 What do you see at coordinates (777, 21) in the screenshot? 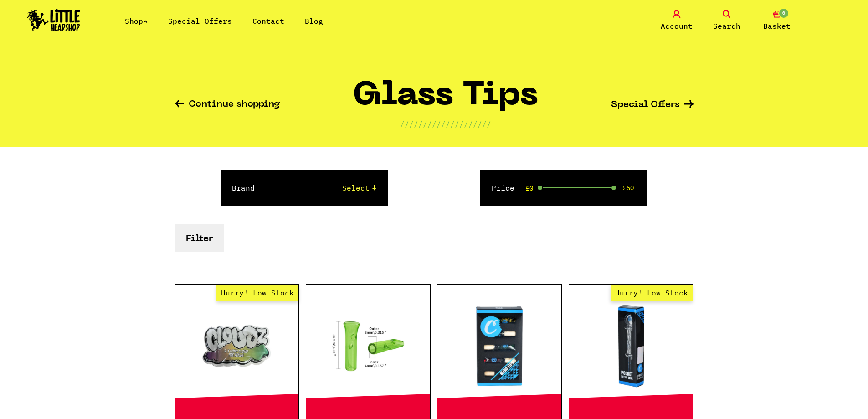
I see `a: 0 Basket` at bounding box center [777, 21].